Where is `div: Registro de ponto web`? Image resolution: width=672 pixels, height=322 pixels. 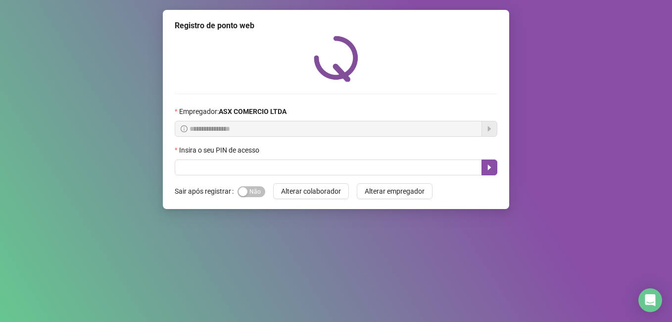
div: Registro de ponto web is located at coordinates (336, 26).